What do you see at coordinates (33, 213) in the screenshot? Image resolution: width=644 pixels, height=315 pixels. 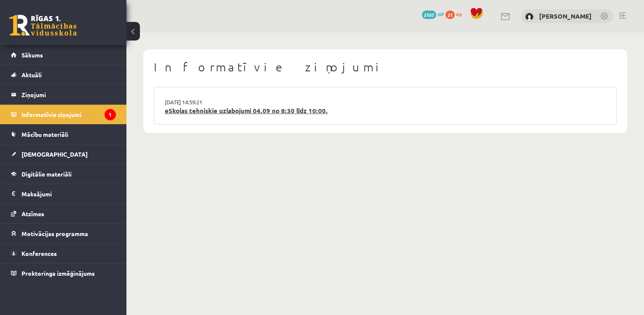 I see `span: Atzīmes` at bounding box center [33, 213].